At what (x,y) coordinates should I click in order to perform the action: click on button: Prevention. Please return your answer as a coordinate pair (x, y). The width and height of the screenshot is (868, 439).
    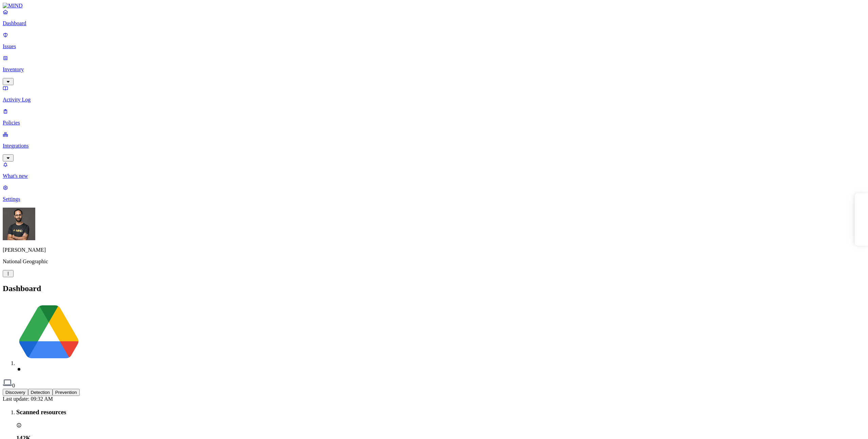
    Looking at the image, I should click on (67, 392).